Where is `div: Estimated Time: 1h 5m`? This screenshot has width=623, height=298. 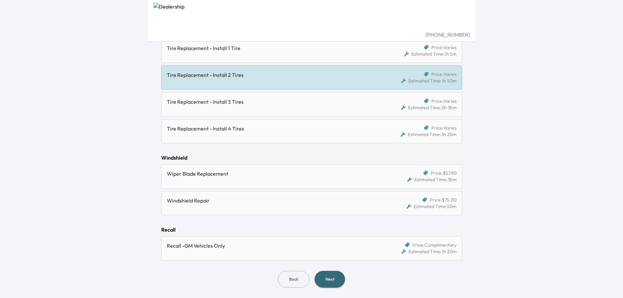 div: Estimated Time: 1h 5m is located at coordinates (431, 54).